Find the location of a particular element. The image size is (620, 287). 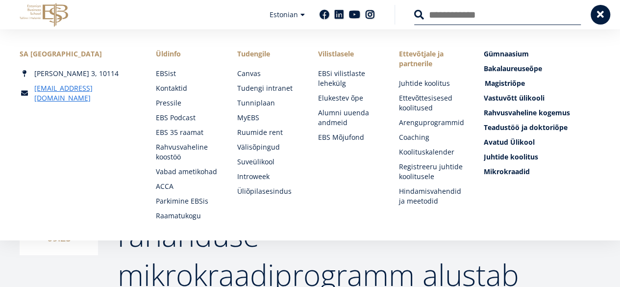

a: Välisõpingud is located at coordinates (267, 147).